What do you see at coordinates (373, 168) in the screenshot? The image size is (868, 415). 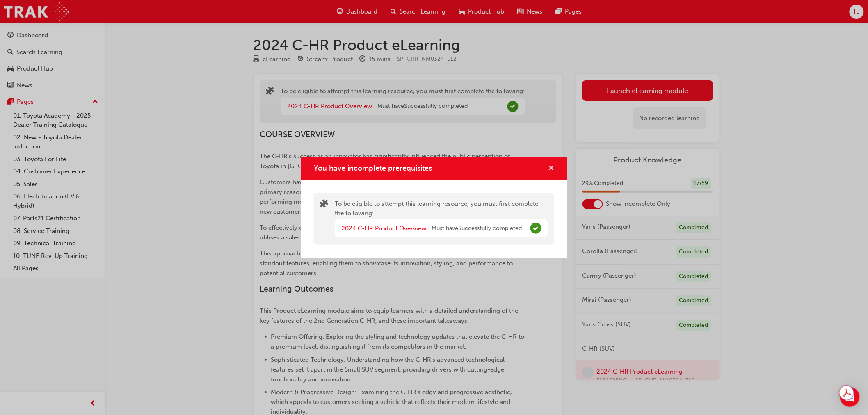 I see `span: You have incomplete prerequisites` at bounding box center [373, 168].